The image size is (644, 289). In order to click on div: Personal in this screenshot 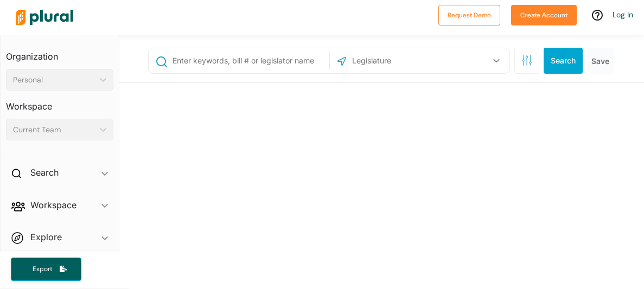, I will do `click(54, 80)`.